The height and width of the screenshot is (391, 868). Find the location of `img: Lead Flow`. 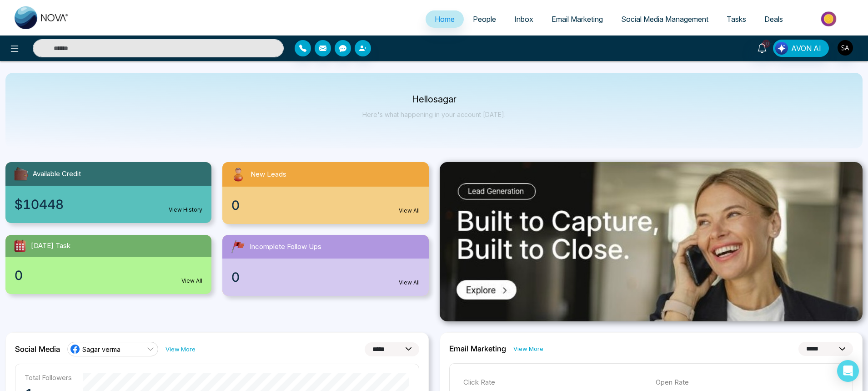

img: Lead Flow is located at coordinates (782, 48).